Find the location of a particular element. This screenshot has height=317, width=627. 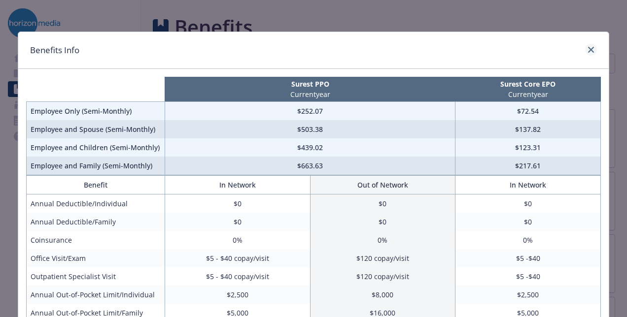

p: Surest PPO is located at coordinates (310, 84).